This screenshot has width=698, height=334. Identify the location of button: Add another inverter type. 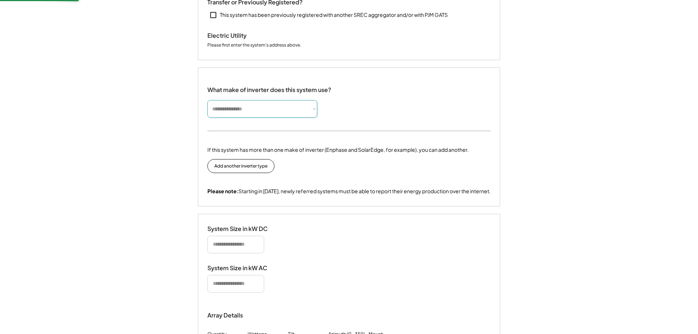
(241, 166).